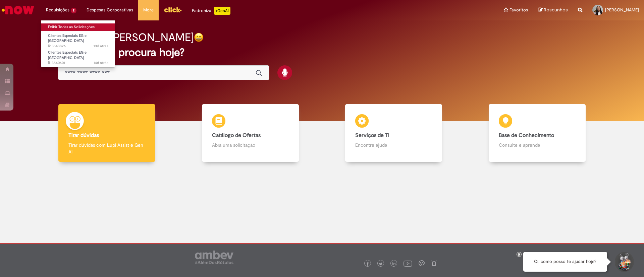 The width and height of the screenshot is (644, 277). I want to click on img: logo_footer_youtube.png, so click(408, 263).